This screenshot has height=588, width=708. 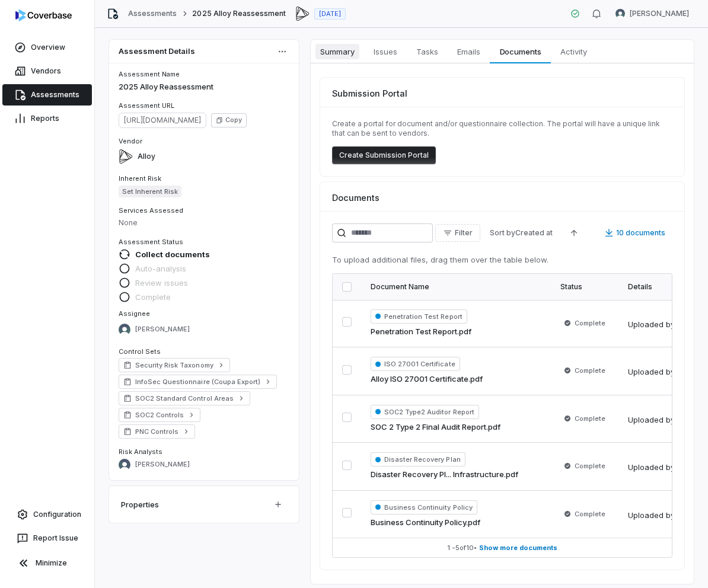 I want to click on button: Create Submission Portal, so click(x=383, y=155).